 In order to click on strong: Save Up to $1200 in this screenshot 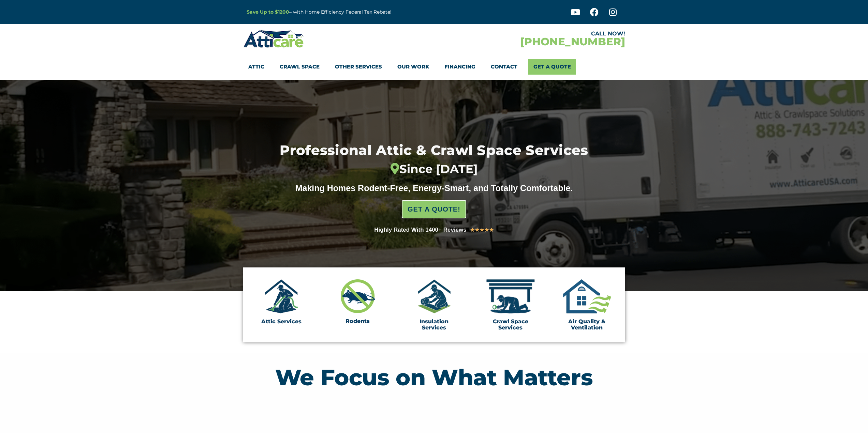, I will do `click(268, 12)`.